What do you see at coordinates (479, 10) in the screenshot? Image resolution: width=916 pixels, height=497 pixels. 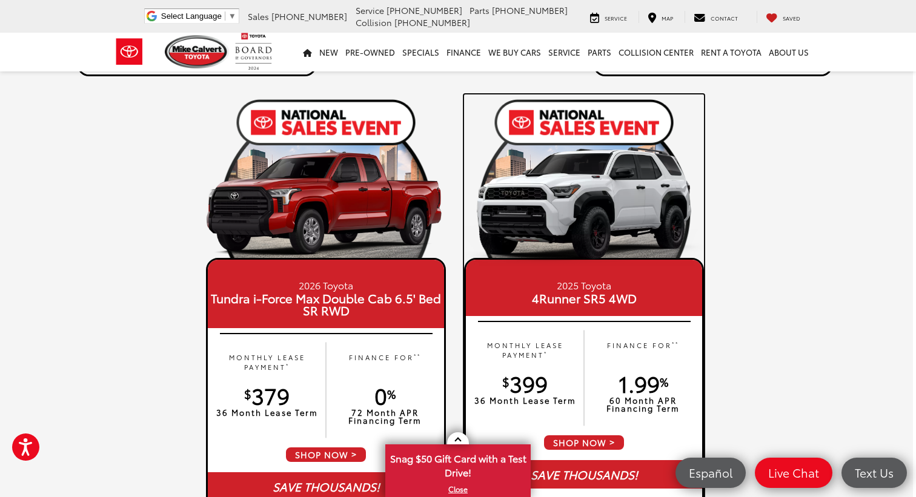 I see `span: Parts` at bounding box center [479, 10].